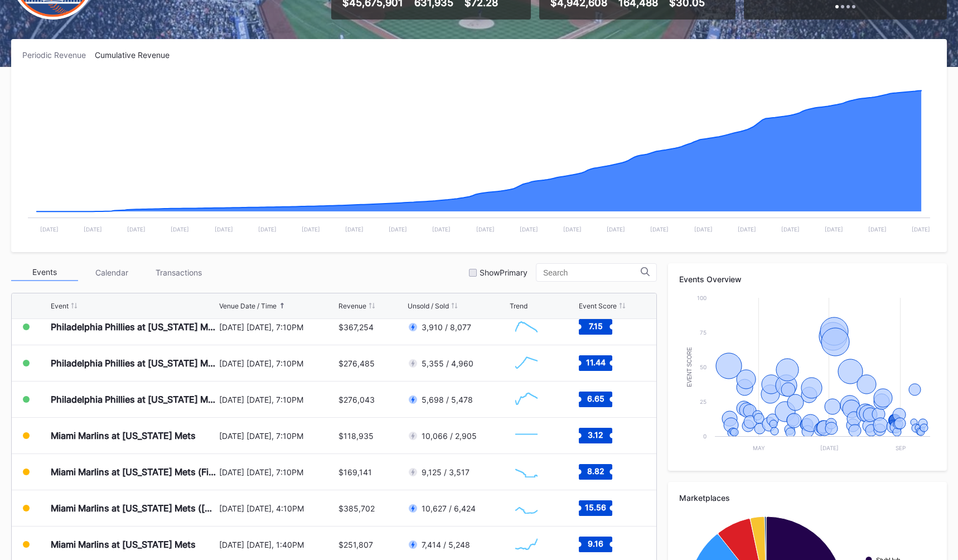 This screenshot has height=560, width=958. I want to click on text: 100, so click(702, 298).